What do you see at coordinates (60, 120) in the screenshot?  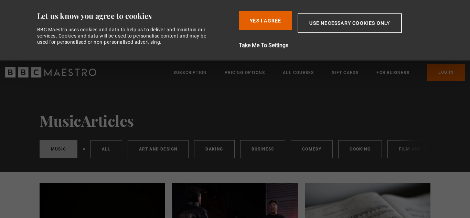 I see `span: Music` at bounding box center [60, 120].